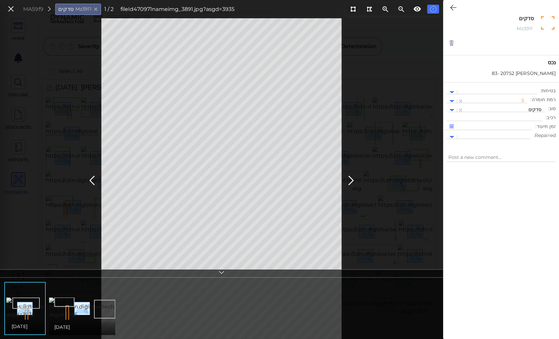 The width and height of the screenshot is (559, 339). I want to click on span: מאיר פינשטיין 83- 20752, so click(524, 73).